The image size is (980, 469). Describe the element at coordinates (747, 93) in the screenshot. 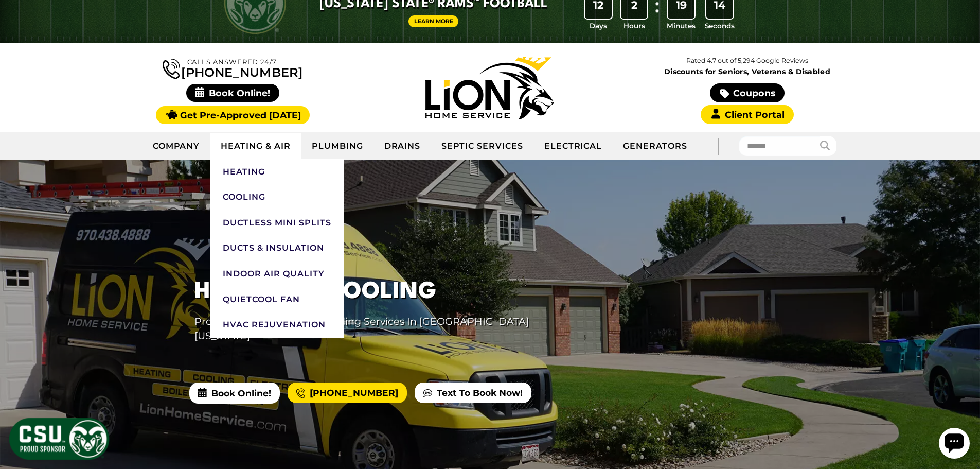

I see `a: Coupons` at that location.